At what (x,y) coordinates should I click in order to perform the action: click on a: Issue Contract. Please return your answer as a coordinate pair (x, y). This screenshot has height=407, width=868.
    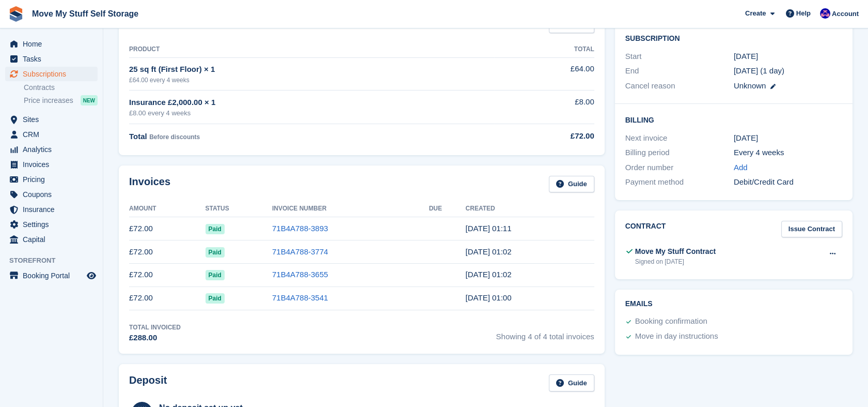
    Looking at the image, I should click on (812, 229).